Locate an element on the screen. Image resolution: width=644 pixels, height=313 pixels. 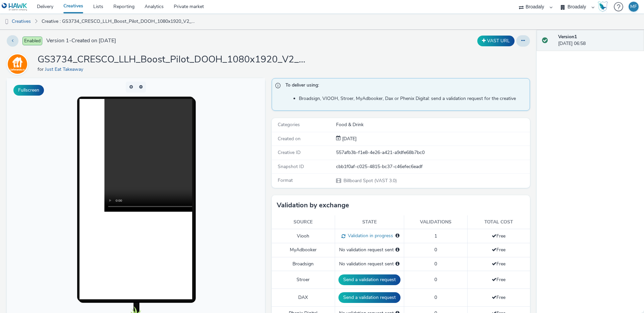
div: Please select a deal below and click on Send to send a validation request to Broadsign. is located at coordinates (398, 264).